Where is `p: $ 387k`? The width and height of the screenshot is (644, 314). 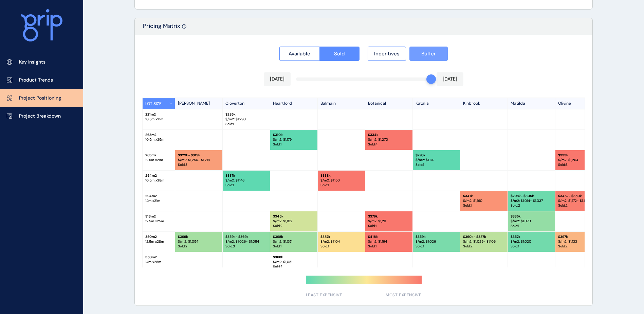
p: $ 387k is located at coordinates (341, 237).